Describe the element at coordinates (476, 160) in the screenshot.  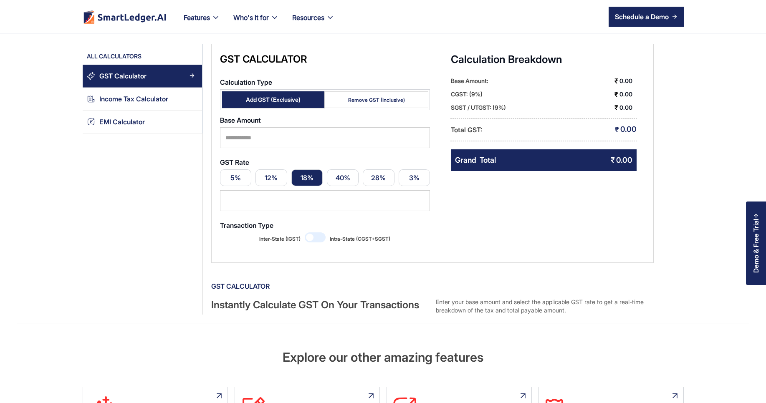
I see `div: Grand Total` at that location.